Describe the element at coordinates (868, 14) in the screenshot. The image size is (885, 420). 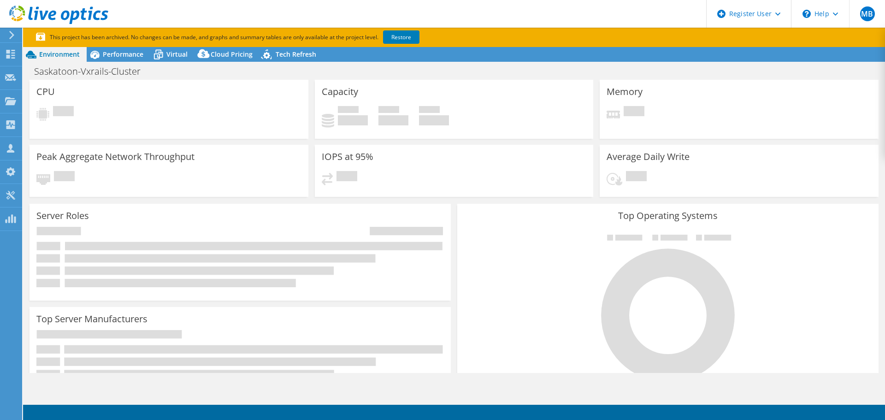
I see `span: MB` at that location.